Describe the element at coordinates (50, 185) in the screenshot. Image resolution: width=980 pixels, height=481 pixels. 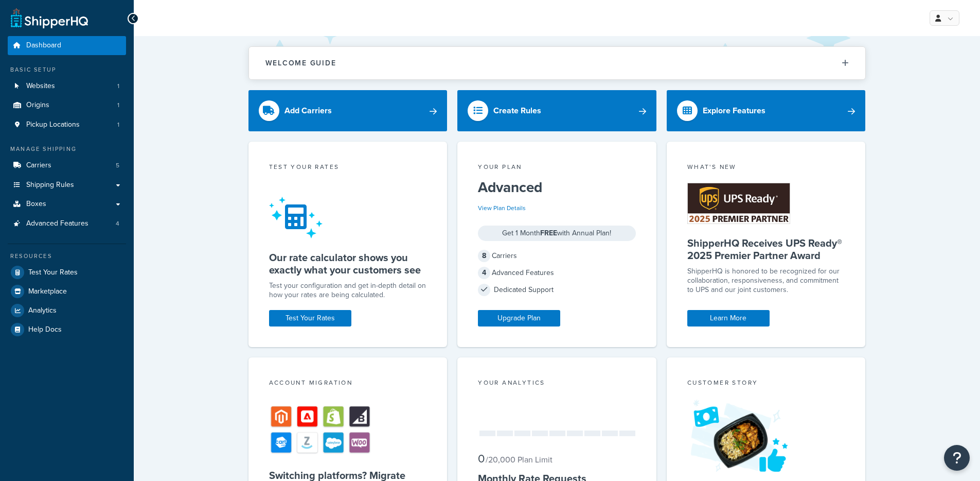
I see `span: Shipping Rules` at that location.